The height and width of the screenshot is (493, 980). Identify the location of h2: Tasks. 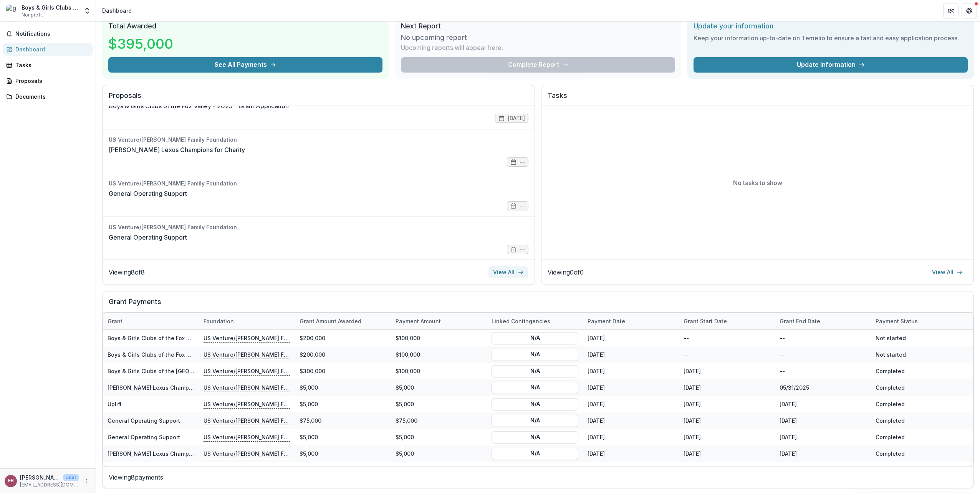
(757, 99).